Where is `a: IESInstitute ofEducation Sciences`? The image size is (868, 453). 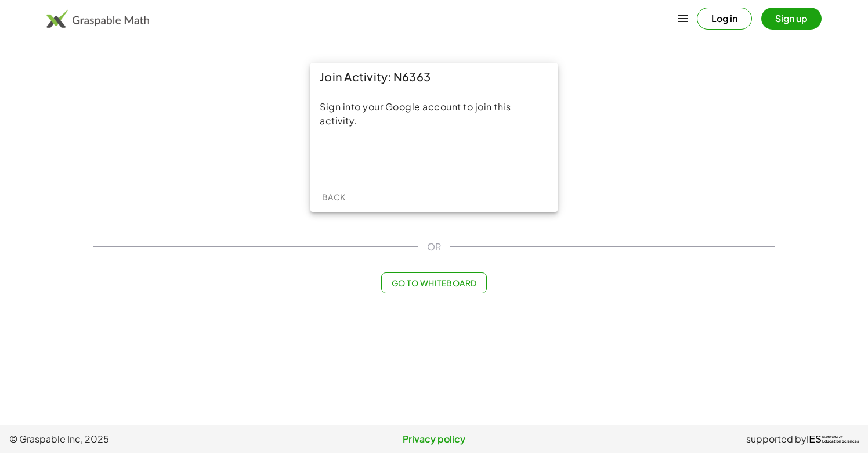 a: IESInstitute ofEducation Sciences is located at coordinates (833, 438).